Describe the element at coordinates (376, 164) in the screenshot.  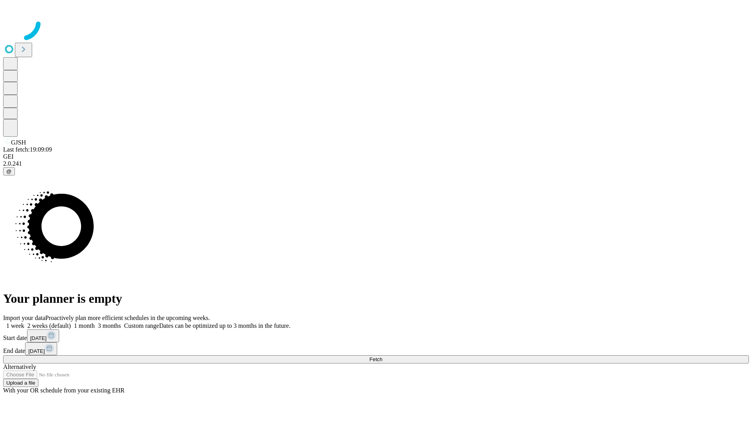
I see `div: 2.0.241` at that location.